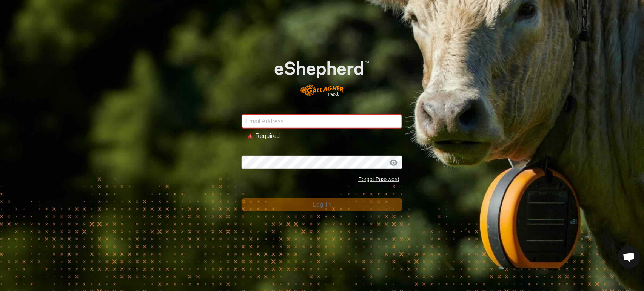  Describe the element at coordinates (326, 136) in the screenshot. I see `div: Required` at that location.